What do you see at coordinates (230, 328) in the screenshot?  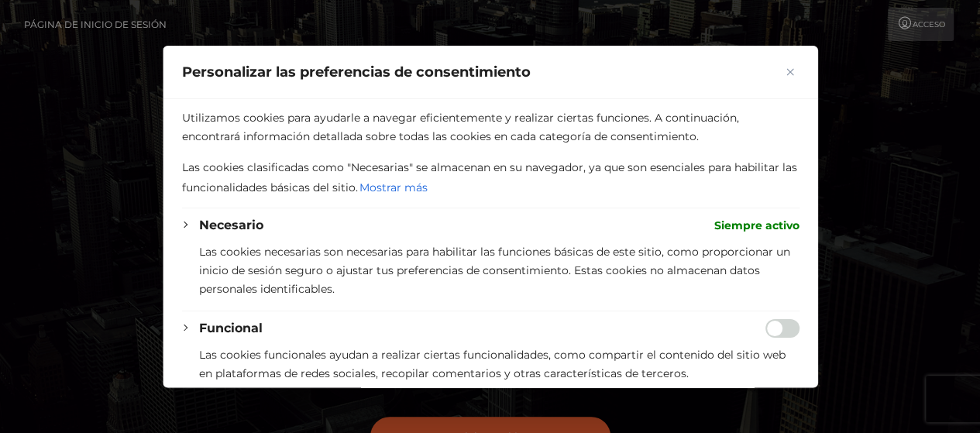 I see `button: Funcional` at bounding box center [230, 328].